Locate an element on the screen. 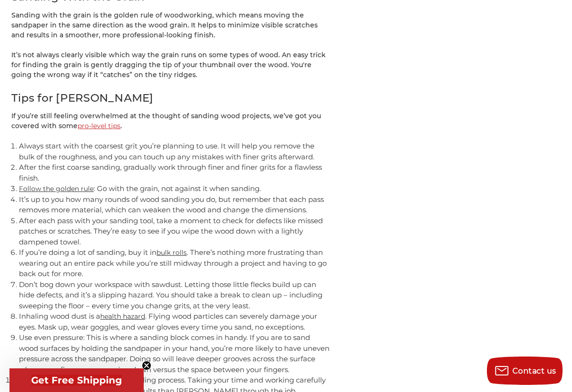 The height and width of the screenshot is (392, 572). li: Inhaling wood dust is a . Flying wood particles can severely damage your eyes. Mask up, wear gogg... is located at coordinates (174, 322).